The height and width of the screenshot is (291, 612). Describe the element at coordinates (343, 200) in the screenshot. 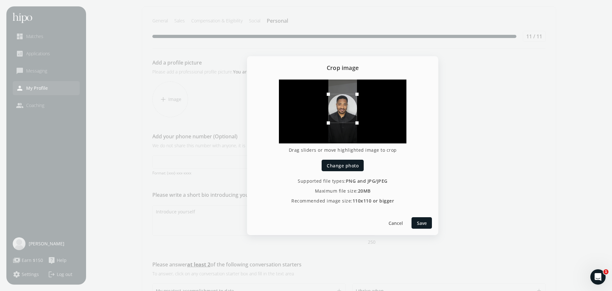

I see `p: Recommended image size:` at that location.